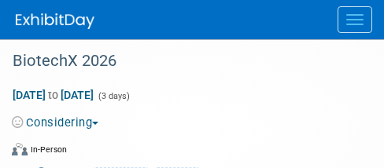  Describe the element at coordinates (355, 20) in the screenshot. I see `button: Menu` at that location.